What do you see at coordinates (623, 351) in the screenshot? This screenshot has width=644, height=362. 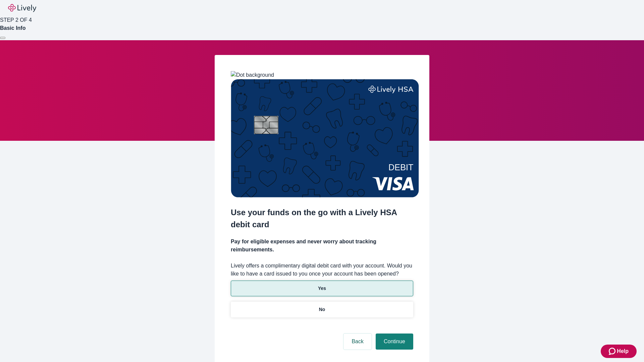 I see `span: Help` at bounding box center [623, 351].